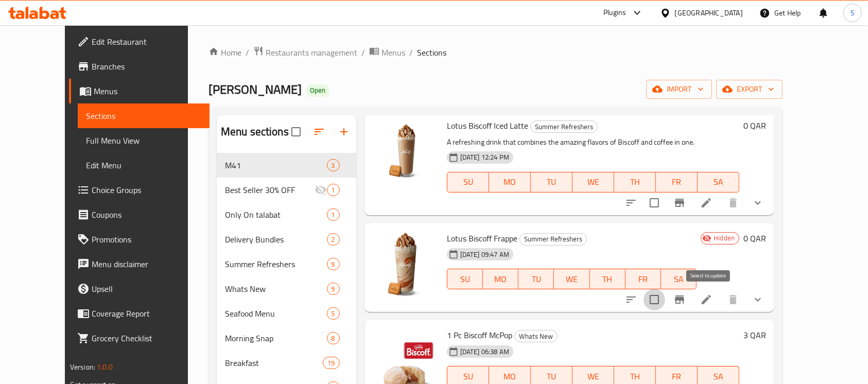 This screenshot has width=868, height=384. Describe the element at coordinates (706, 203) in the screenshot. I see `a: Edit menu item` at that location.